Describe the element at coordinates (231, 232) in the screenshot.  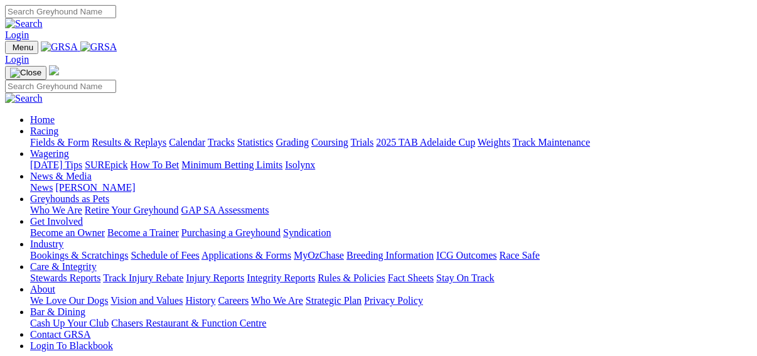
I see `a: Purchasing a Greyhound` at that location.